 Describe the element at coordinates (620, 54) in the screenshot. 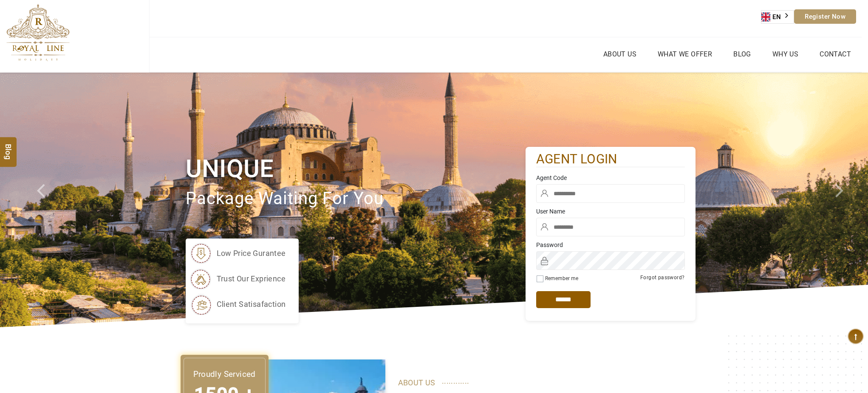

I see `a: About Us` at that location.